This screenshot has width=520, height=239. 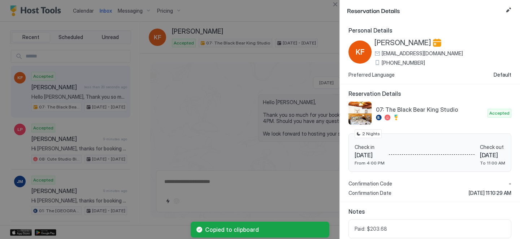 I want to click on span: Check in, so click(x=370, y=147).